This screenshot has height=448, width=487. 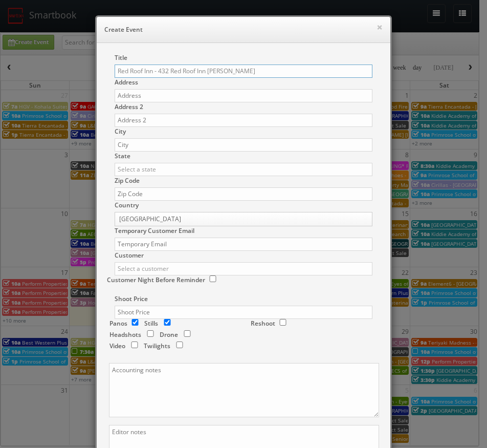 I want to click on label: Customer Night Before Reminder, so click(x=156, y=279).